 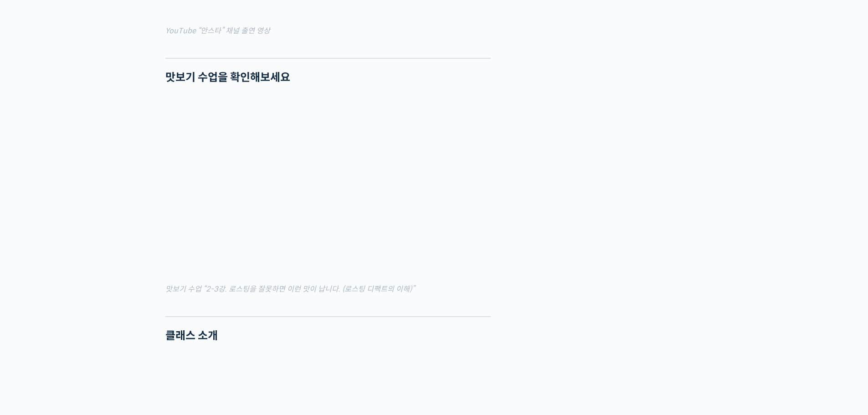 I want to click on span: 대화, so click(x=89, y=307).